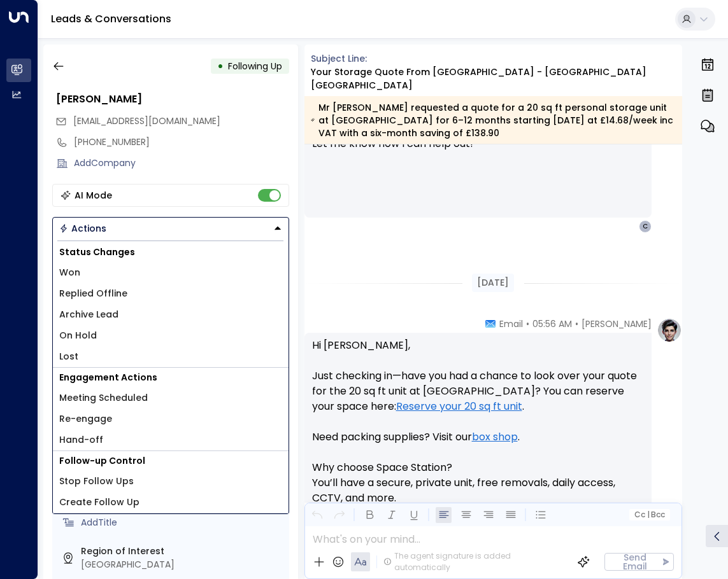 This screenshot has height=579, width=728. Describe the element at coordinates (103, 398) in the screenshot. I see `span: Meeting Scheduled` at that location.